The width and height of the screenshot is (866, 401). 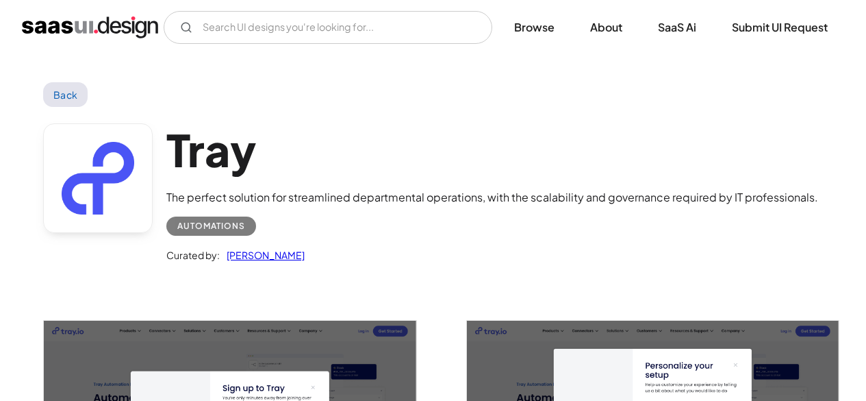 What do you see at coordinates (328, 27) in the screenshot?
I see `form: Email Form` at bounding box center [328, 27].